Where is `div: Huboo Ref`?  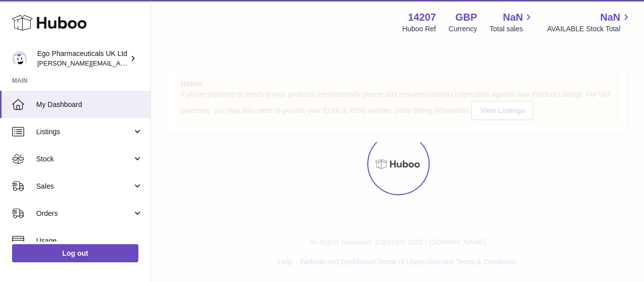
div: Huboo Ref is located at coordinates (419, 29).